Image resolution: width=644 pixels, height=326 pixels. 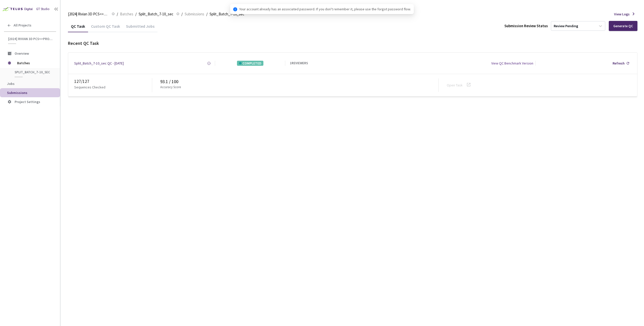 I want to click on div: Refresh, so click(x=619, y=63).